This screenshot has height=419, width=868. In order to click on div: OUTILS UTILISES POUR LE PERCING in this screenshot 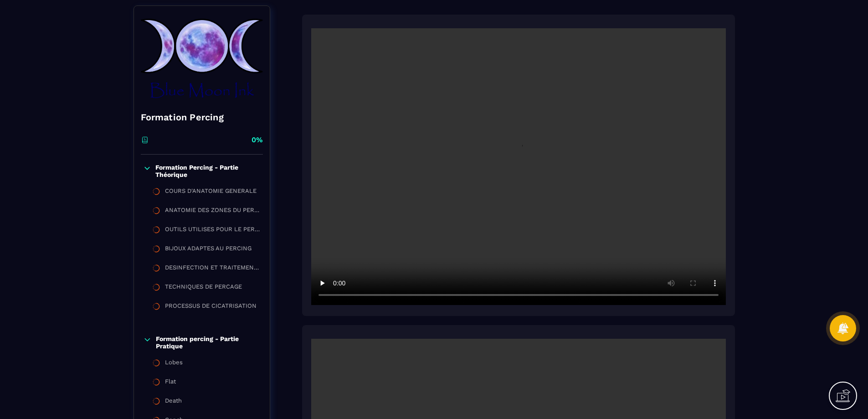, I will do `click(213, 231)`.